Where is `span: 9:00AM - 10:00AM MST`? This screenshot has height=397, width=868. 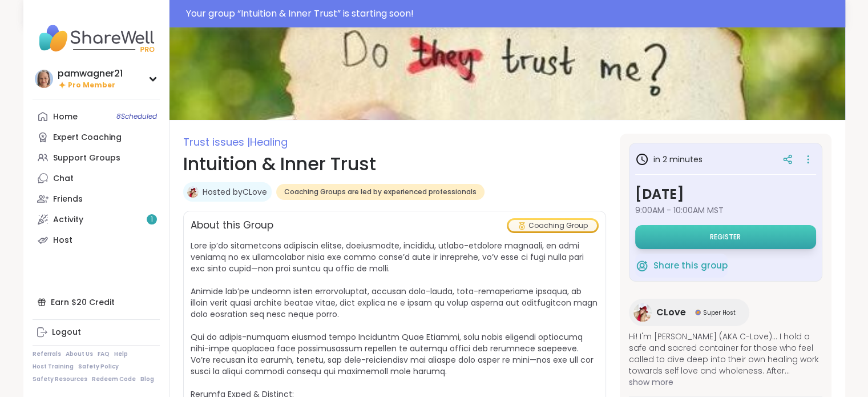 span: 9:00AM - 10:00AM MST is located at coordinates (726, 210).